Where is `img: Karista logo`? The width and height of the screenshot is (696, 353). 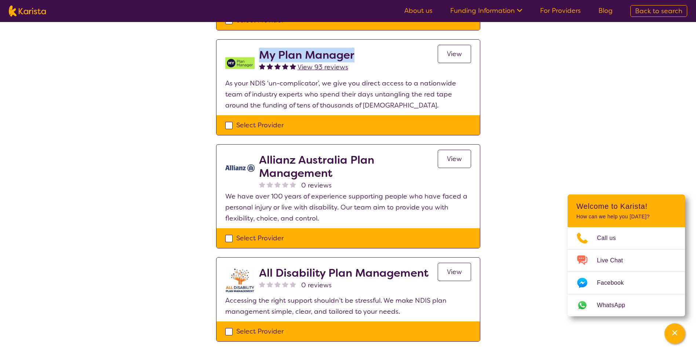
img: Karista logo is located at coordinates (27, 11).